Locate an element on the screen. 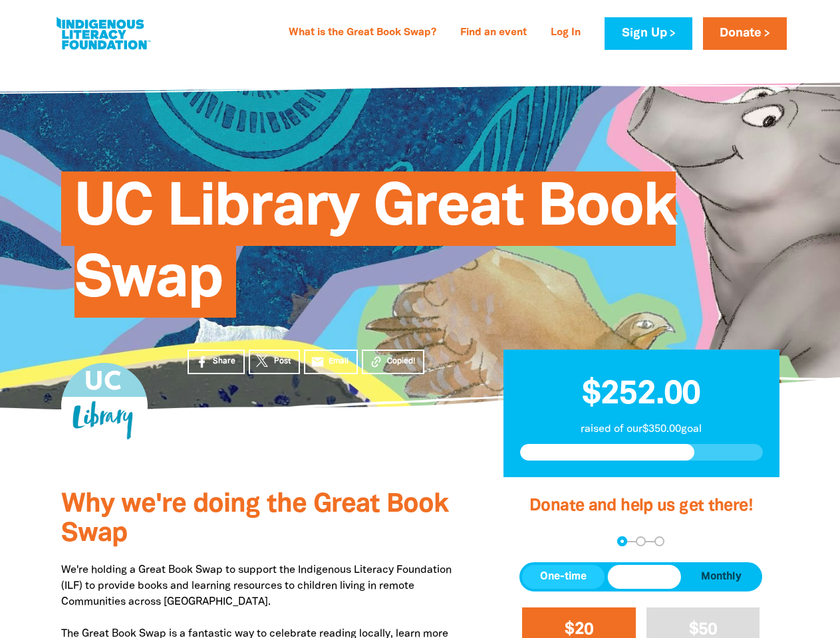 The height and width of the screenshot is (638, 840). button: Navigate to step 2 of 3 to enter your details is located at coordinates (640, 541).